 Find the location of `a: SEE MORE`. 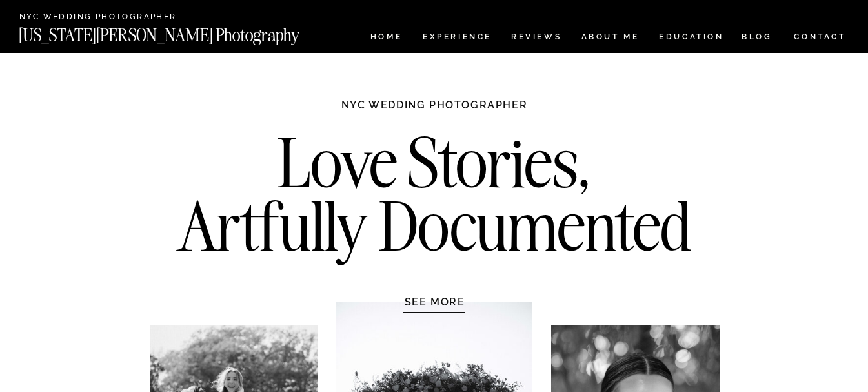

a: SEE MORE is located at coordinates (435, 301).